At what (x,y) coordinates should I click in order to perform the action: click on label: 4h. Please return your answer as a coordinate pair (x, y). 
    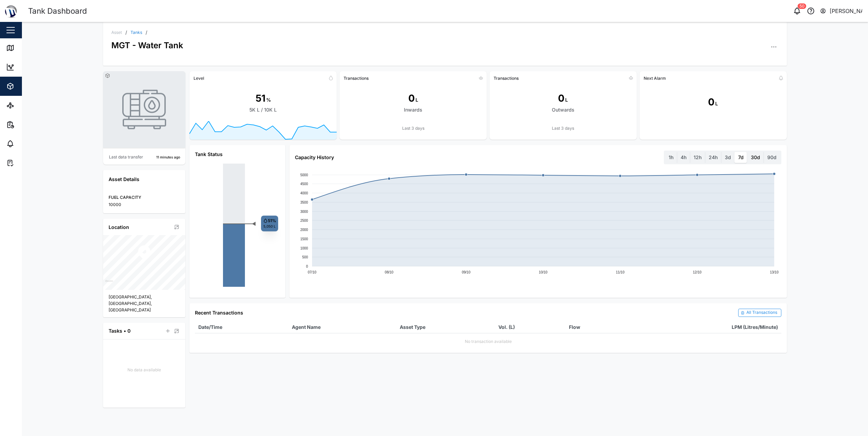
    Looking at the image, I should click on (684, 158).